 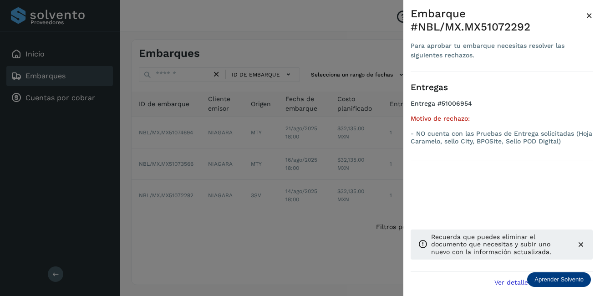 What do you see at coordinates (533, 282) in the screenshot?
I see `span: Ver detalle de embarque` at bounding box center [533, 282].